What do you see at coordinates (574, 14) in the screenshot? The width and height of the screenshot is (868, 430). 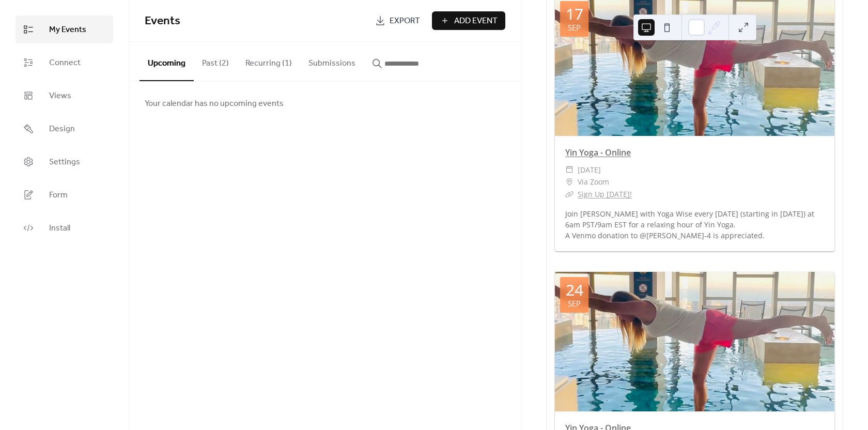 I see `div: 17` at bounding box center [574, 14].